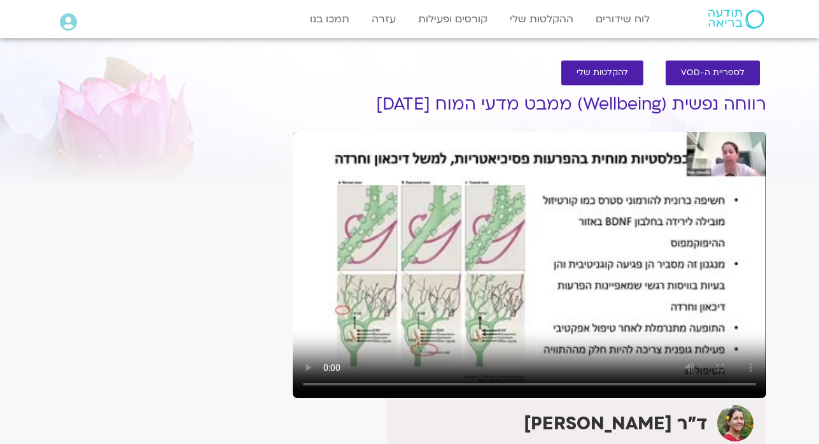 The height and width of the screenshot is (444, 819). What do you see at coordinates (542, 19) in the screenshot?
I see `a: ההקלטות שלי` at bounding box center [542, 19].